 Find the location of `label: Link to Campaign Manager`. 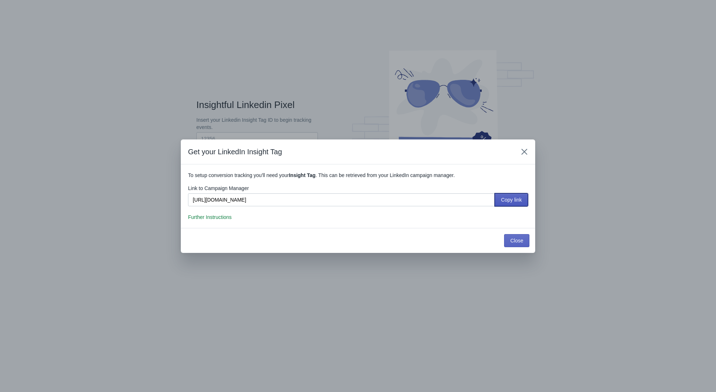

label: Link to Campaign Manager is located at coordinates (218, 188).